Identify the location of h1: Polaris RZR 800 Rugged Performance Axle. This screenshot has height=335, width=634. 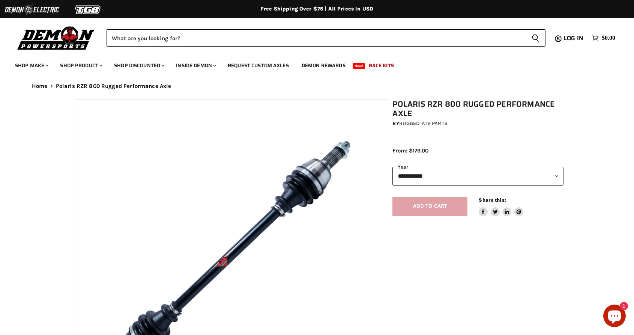
(478, 109).